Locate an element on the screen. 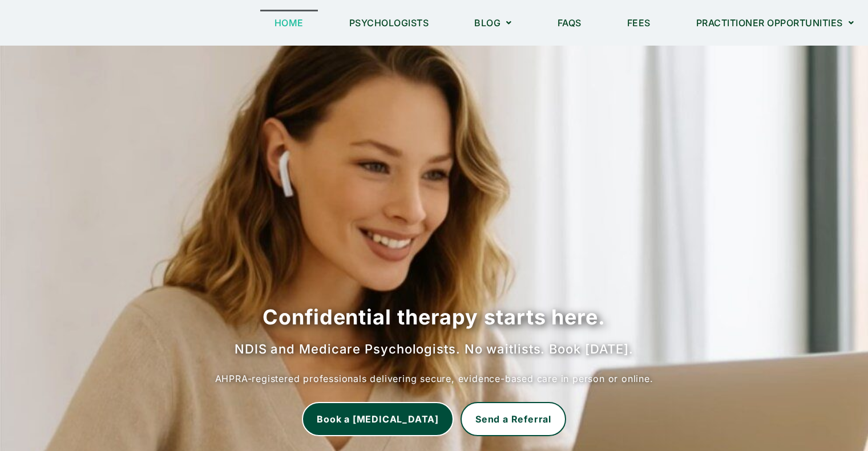 The image size is (868, 451). h1: Confidential therapy starts here. is located at coordinates (434, 317).